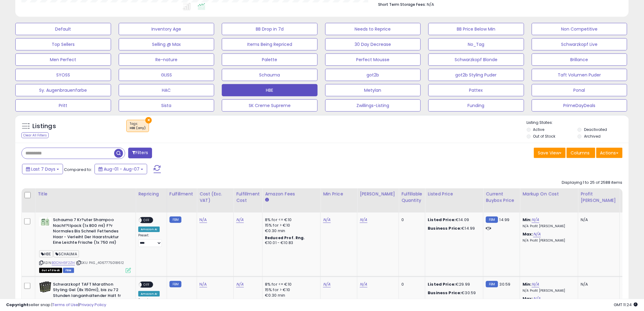 This screenshot has height=311, width=644. Describe the element at coordinates (270, 90) in the screenshot. I see `button: HBE` at that location.